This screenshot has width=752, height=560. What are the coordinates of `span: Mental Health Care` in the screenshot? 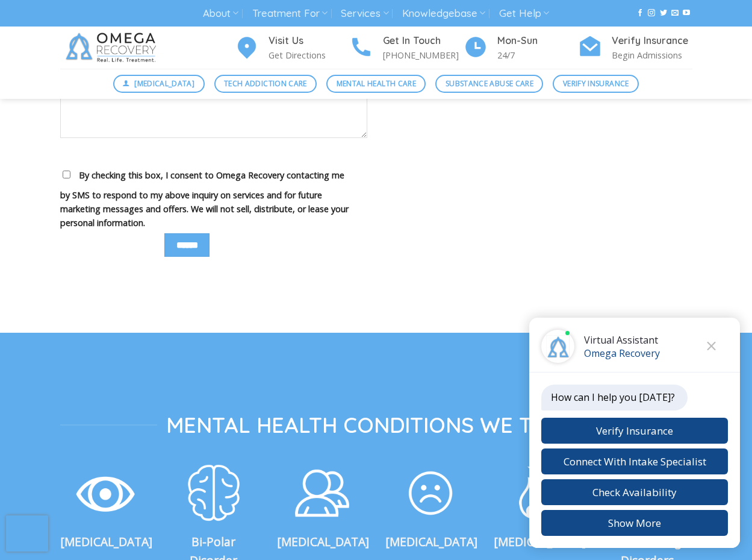 It's located at (376, 84).